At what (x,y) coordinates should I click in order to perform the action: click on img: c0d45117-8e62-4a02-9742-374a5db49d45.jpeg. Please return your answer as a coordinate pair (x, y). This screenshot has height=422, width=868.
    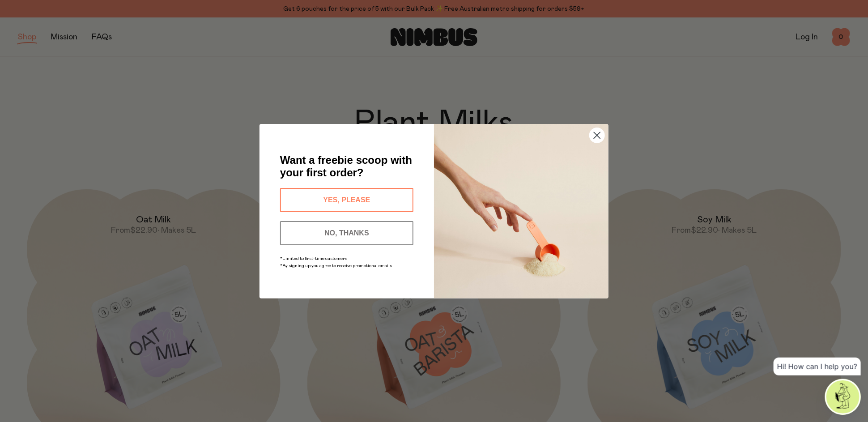
    Looking at the image, I should click on (521, 211).